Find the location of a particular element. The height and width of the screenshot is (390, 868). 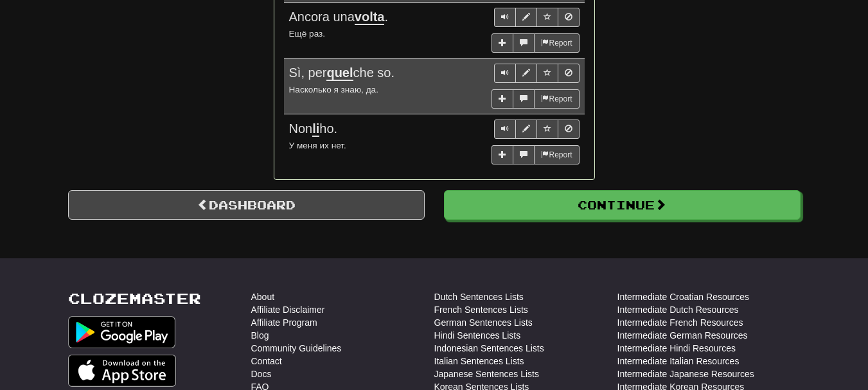

a: Intermediate Dutch Resources is located at coordinates (677, 310).